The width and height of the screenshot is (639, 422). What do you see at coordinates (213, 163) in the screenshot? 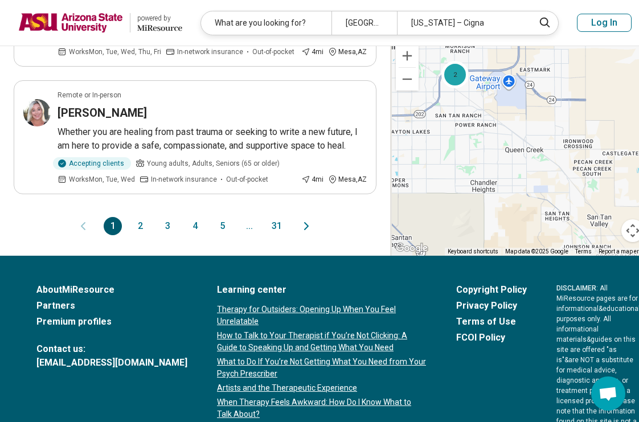
I see `span: Young adults, Adults, Seniors (65 or older)` at bounding box center [213, 163].